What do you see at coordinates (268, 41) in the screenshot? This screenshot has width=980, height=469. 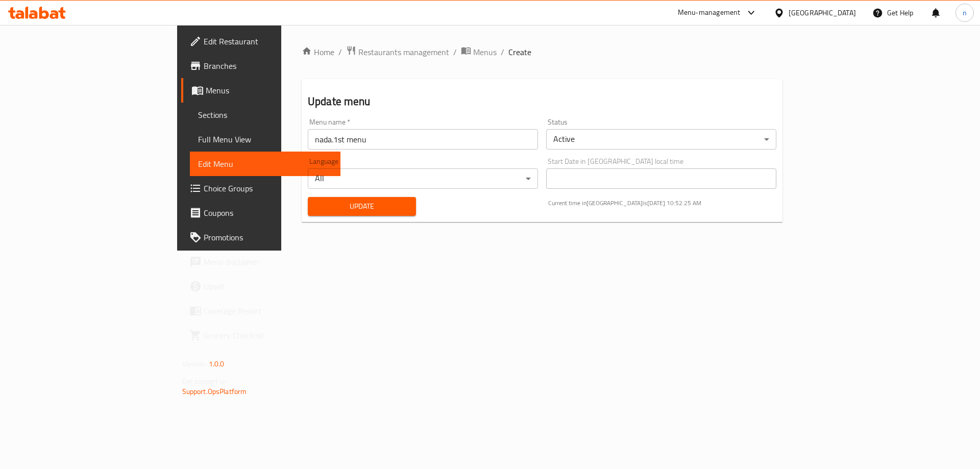 I see `span: Edit Restaurant` at bounding box center [268, 41].